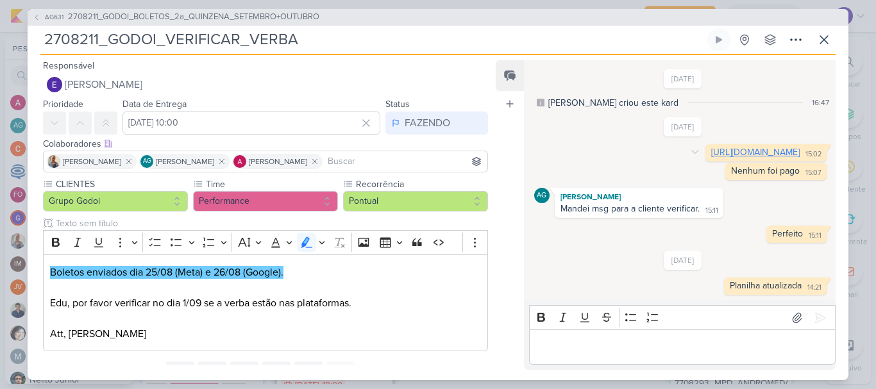 The width and height of the screenshot is (876, 389). I want to click on div: Ligar relógio, so click(719, 40).